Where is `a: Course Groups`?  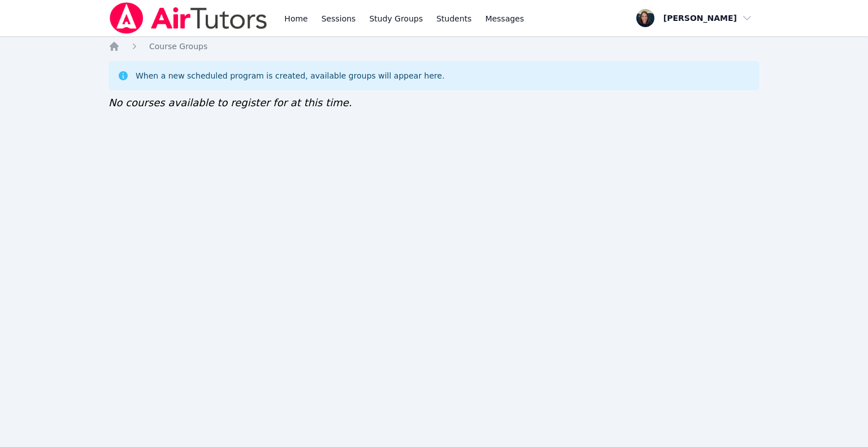 a: Course Groups is located at coordinates (178, 46).